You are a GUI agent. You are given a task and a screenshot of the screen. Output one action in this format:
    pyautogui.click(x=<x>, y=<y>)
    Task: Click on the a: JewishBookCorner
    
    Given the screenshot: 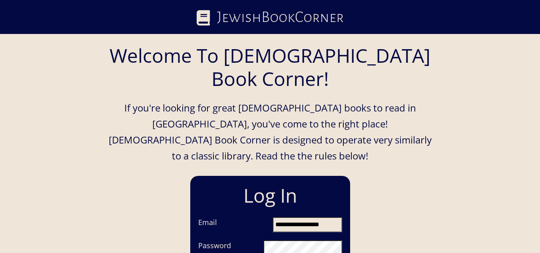 What is the action you would take?
    pyautogui.click(x=270, y=17)
    